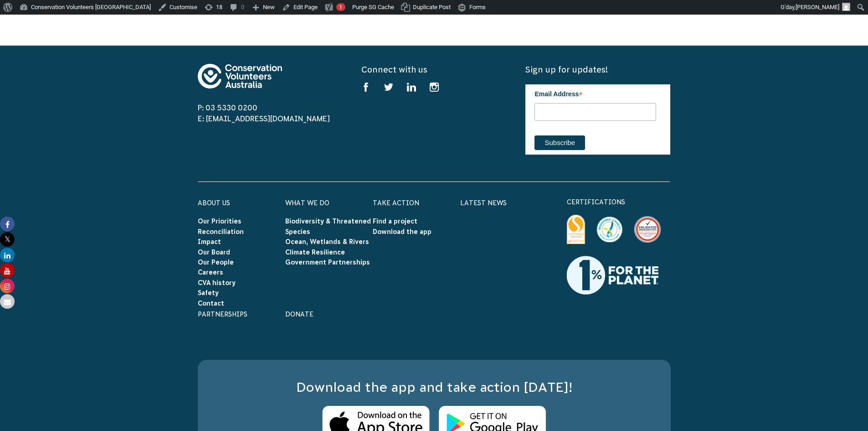 The width and height of the screenshot is (868, 431). What do you see at coordinates (223, 314) in the screenshot?
I see `a: Partnerships` at bounding box center [223, 314].